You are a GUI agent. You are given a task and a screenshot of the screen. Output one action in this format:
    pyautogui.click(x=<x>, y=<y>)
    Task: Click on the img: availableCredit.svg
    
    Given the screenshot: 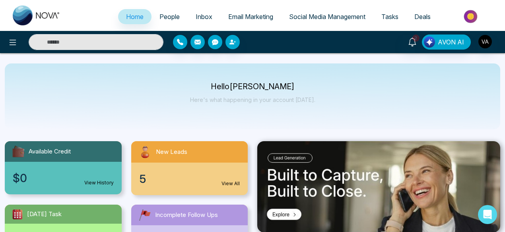 What is the action you would take?
    pyautogui.click(x=18, y=152)
    